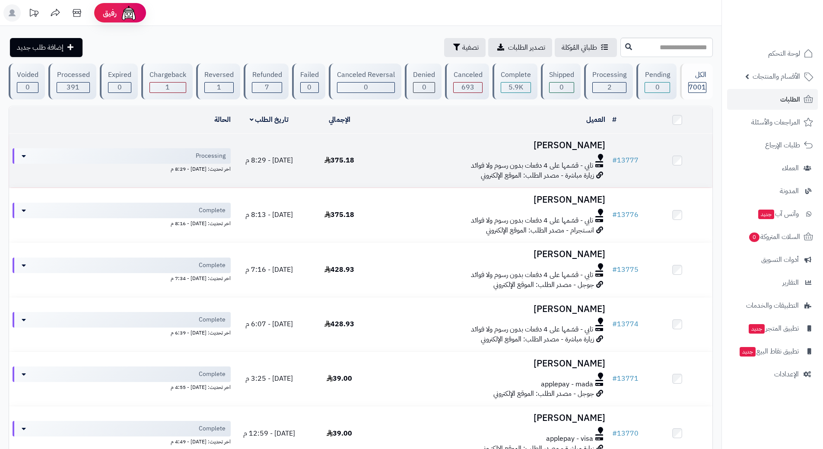  What do you see at coordinates (120, 75) in the screenshot?
I see `div: Expired` at bounding box center [120, 75].